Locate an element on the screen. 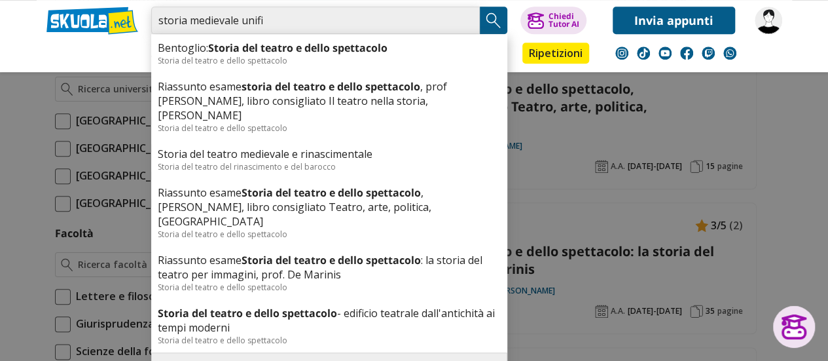 Image resolution: width=828 pixels, height=361 pixels. img: twitch is located at coordinates (709, 53).